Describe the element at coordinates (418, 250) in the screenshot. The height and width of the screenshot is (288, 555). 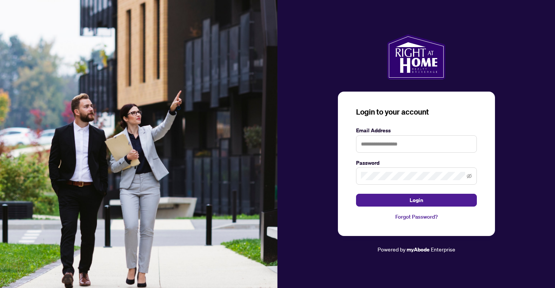
I see `a: myAbode` at that location.